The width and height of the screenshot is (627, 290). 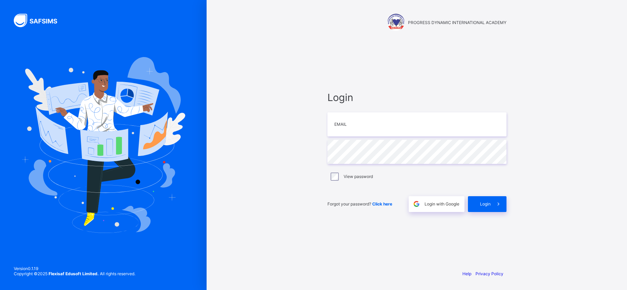 What do you see at coordinates (382, 204) in the screenshot?
I see `span: Click here` at bounding box center [382, 204].